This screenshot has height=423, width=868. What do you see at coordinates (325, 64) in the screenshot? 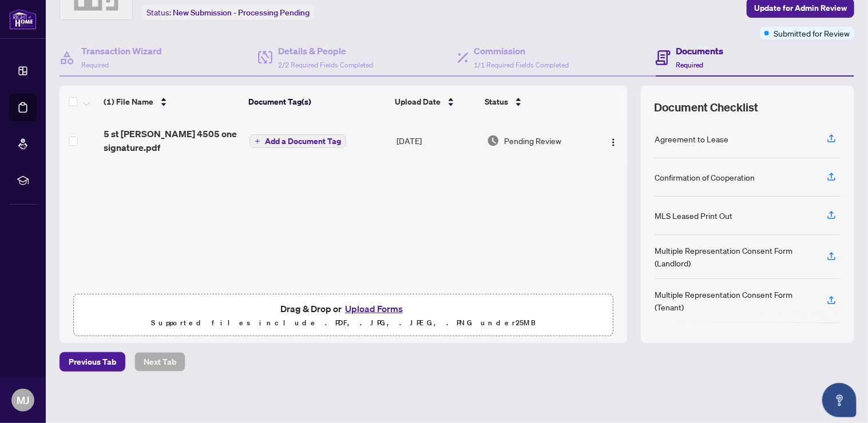
I see `span: 2/2 Required Fields Completed` at bounding box center [325, 64].